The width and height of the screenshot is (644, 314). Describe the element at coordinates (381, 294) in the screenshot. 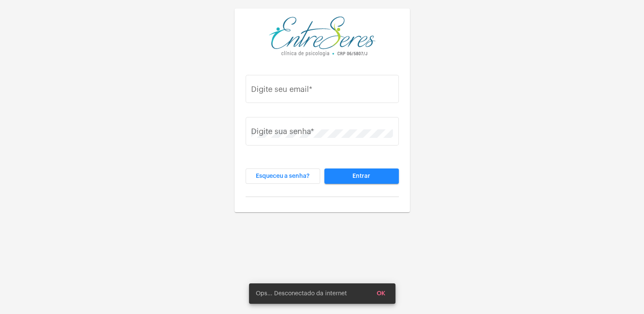

I see `button: OK` at that location.